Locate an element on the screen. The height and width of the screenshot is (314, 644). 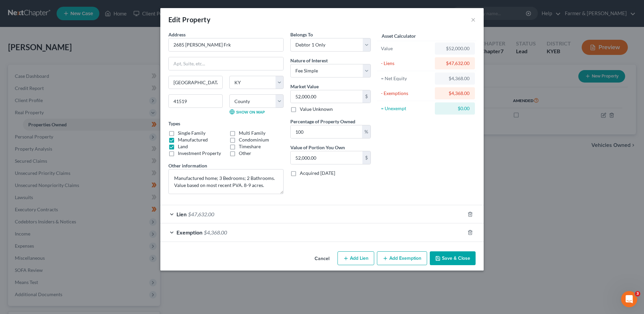
label: Multi Family is located at coordinates (252, 133).